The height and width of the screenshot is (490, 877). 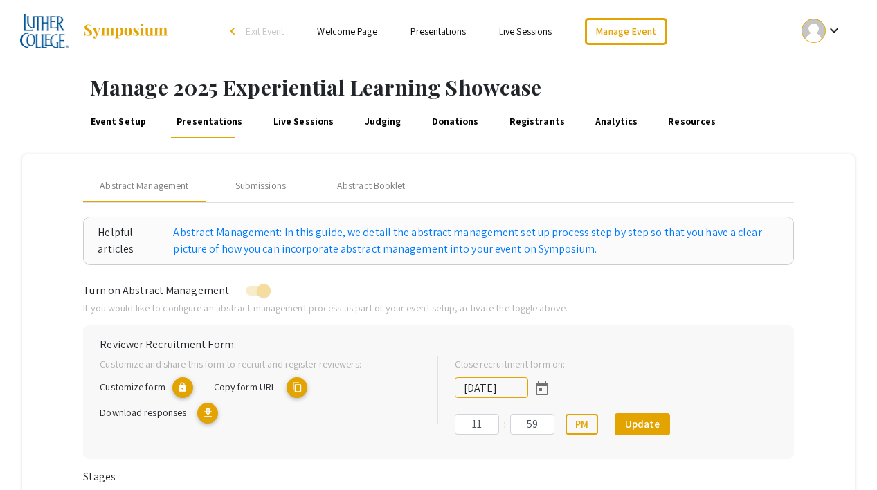 I want to click on mat-icon: Export responses, so click(x=208, y=413).